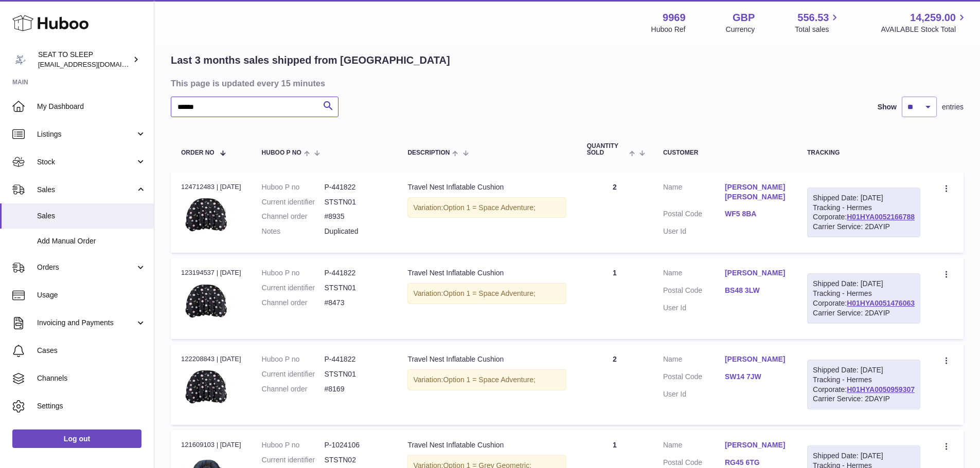  Describe the element at coordinates (756, 377) in the screenshot. I see `a: SW14 7JW` at that location.